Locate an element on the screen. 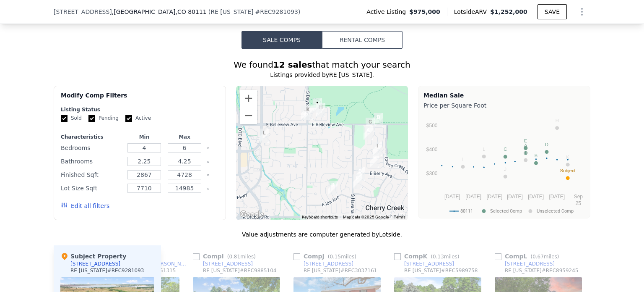 Image resolution: width=644 pixels, height=292 pixels. div: 5162 S Ironton Way is located at coordinates (370, 125).